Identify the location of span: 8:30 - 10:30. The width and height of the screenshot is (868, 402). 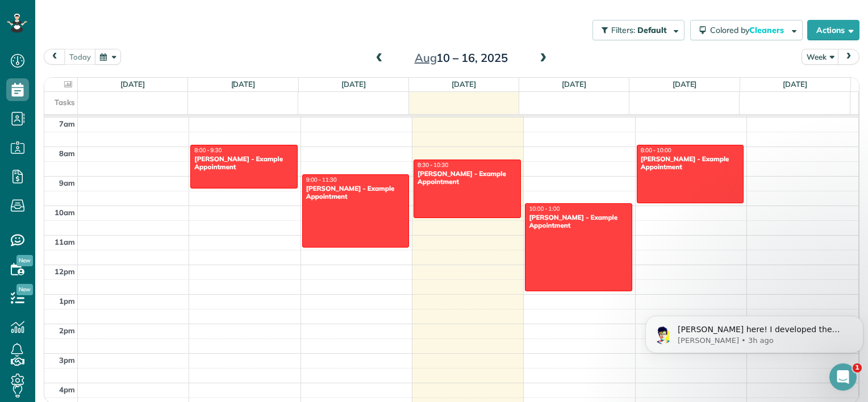
(433, 165).